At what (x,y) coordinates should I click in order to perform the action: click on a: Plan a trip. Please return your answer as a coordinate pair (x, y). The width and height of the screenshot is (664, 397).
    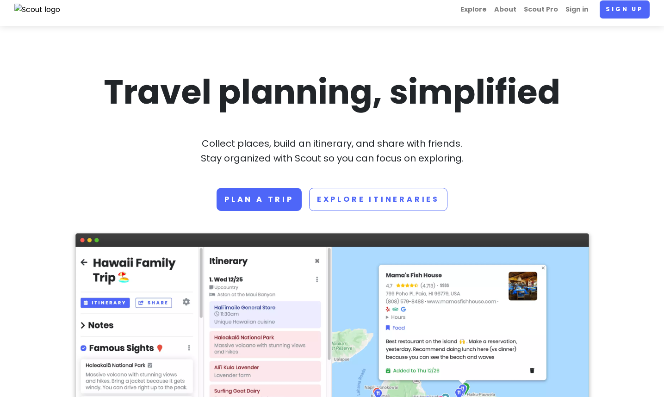
    Looking at the image, I should click on (259, 199).